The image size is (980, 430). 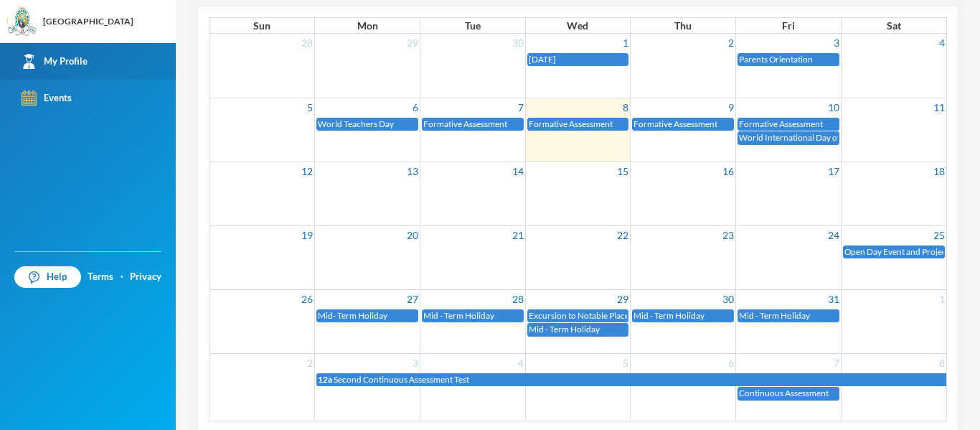 I want to click on span: Mon, so click(x=367, y=25).